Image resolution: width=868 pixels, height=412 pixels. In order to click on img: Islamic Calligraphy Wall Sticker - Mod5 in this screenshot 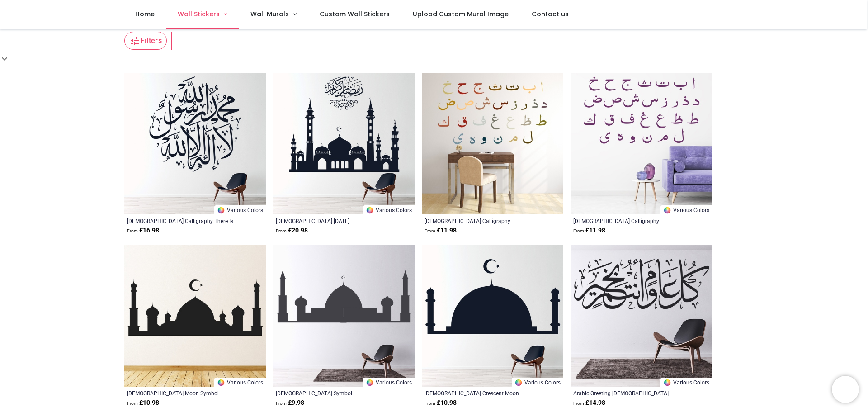, I will do `click(493, 143)`.